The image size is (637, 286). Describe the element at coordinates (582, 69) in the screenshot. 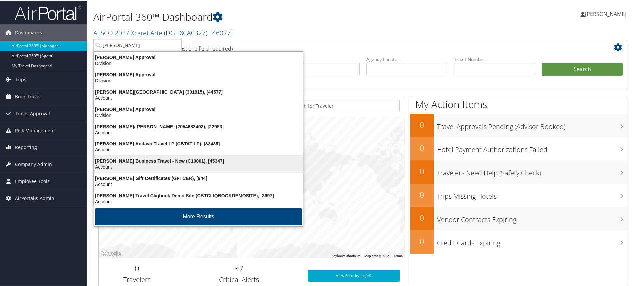

I see `button: Search` at that location.